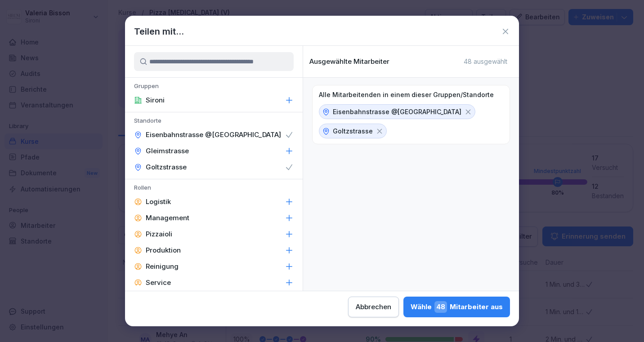 The image size is (644, 342). Describe the element at coordinates (158, 283) in the screenshot. I see `p: Service` at that location.